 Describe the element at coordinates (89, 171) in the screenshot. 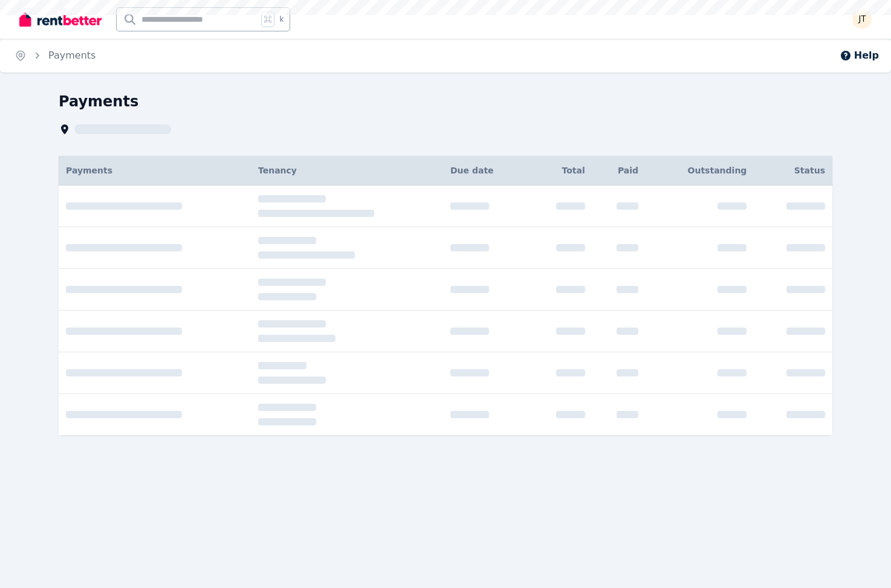

I see `span: Payments` at that location.